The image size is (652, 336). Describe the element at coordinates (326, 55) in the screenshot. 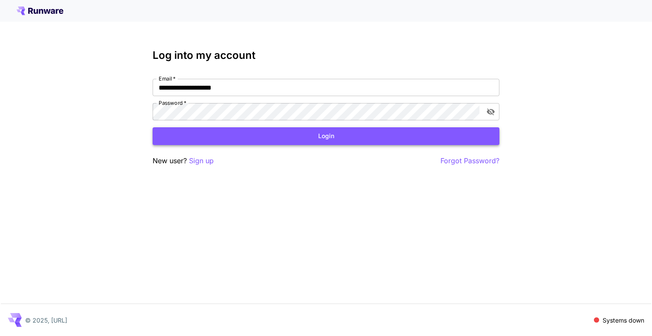

I see `h3: Log into my account` at that location.